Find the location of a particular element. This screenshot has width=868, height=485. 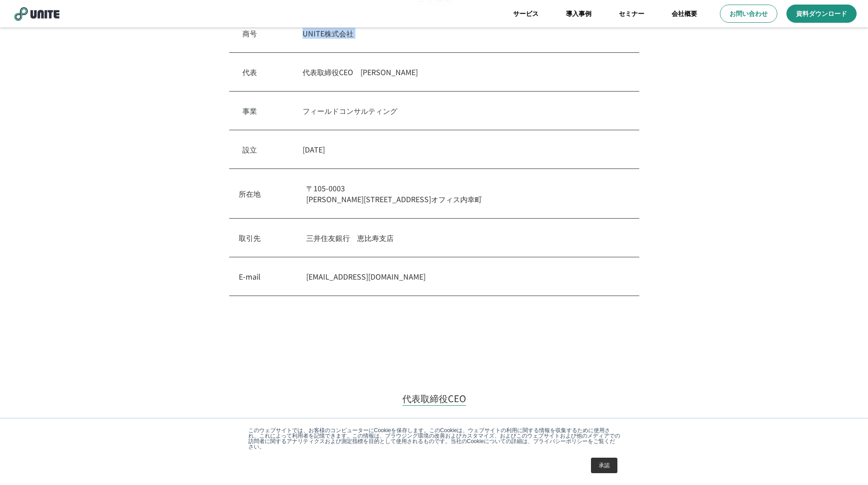

h2: 代表取締役CEO is located at coordinates (434, 399).